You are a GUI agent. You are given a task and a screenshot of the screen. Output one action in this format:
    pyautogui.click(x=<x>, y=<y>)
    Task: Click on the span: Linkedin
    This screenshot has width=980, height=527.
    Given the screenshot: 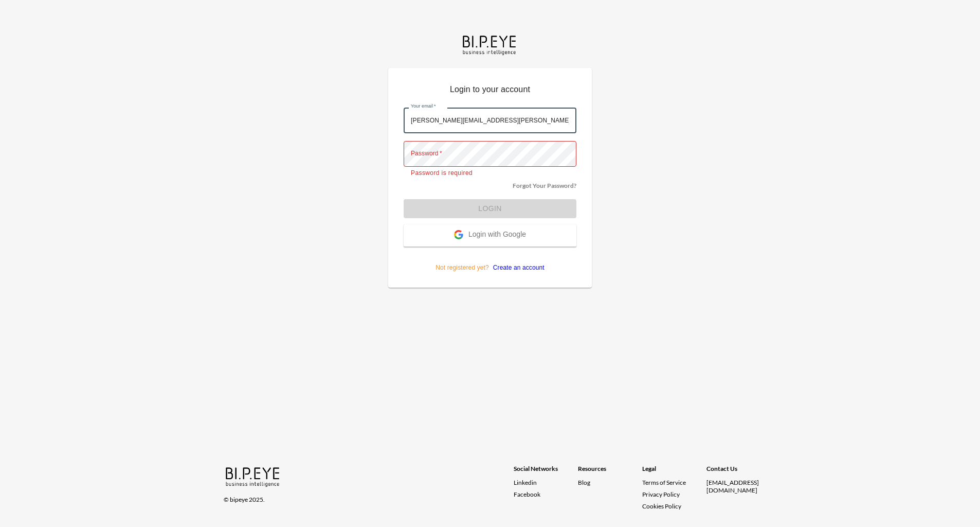 What is the action you would take?
    pyautogui.click(x=525, y=482)
    